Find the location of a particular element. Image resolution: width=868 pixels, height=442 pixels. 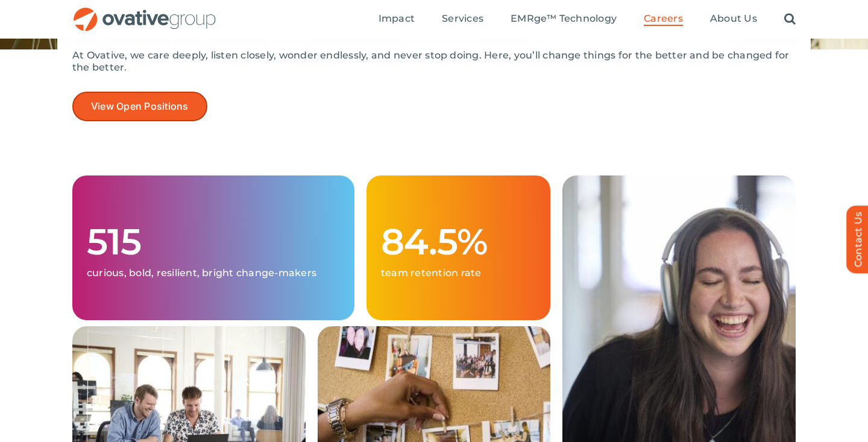

p: At Ovative, we care deeply, listen closely, wonder endlessly, and never stop doing. Here, you’ll ... is located at coordinates (434, 61).